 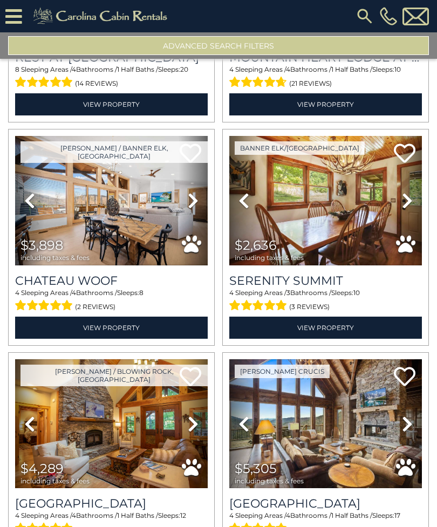 What do you see at coordinates (325, 281) in the screenshot?
I see `a: Serenity Summit` at bounding box center [325, 281].